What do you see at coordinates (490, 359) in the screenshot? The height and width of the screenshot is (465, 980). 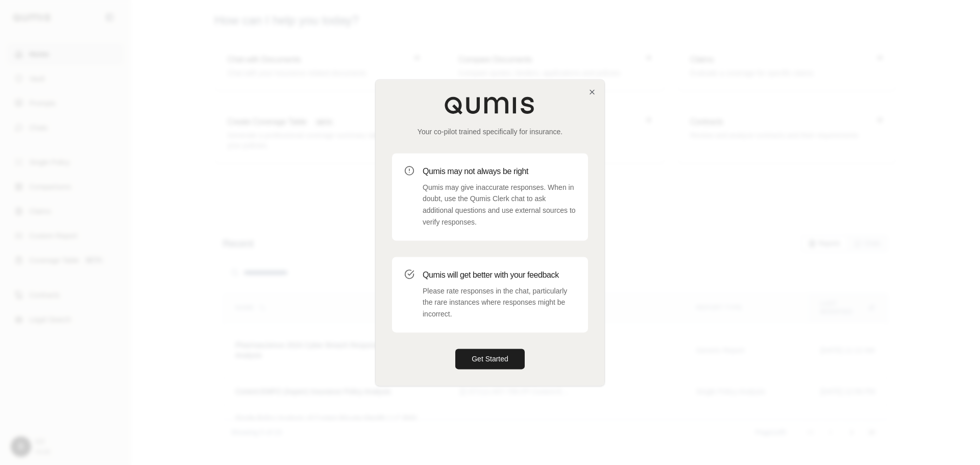 I see `button: Get Started` at bounding box center [490, 359].